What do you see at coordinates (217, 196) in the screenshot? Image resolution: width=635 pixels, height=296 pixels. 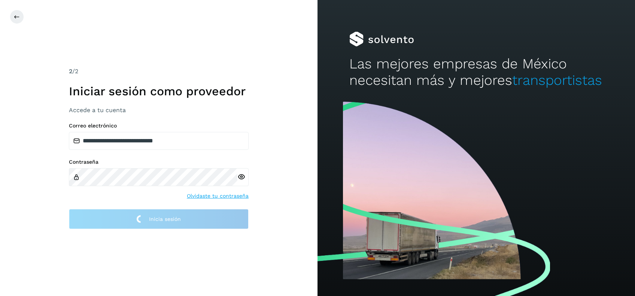 I see `a: Olvidaste tu contraseña` at bounding box center [217, 196].